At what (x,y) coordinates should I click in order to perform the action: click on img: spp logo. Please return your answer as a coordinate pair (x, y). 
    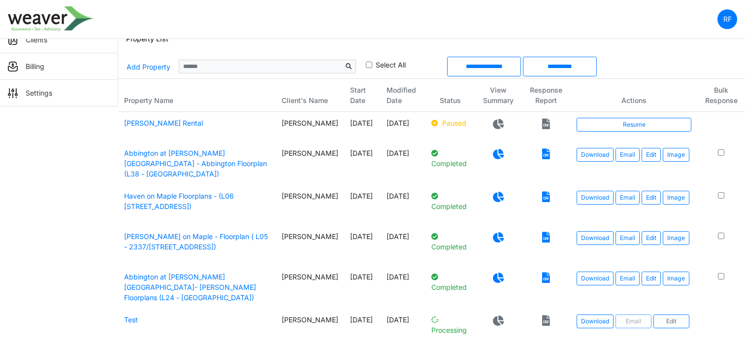
    Looking at the image, I should click on (51, 19).